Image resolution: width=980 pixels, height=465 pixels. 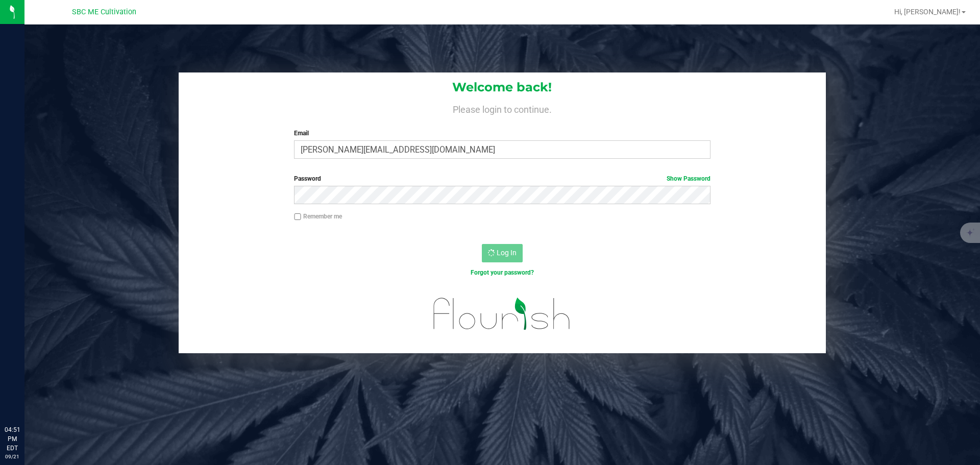 I want to click on span: Password, so click(x=307, y=179).